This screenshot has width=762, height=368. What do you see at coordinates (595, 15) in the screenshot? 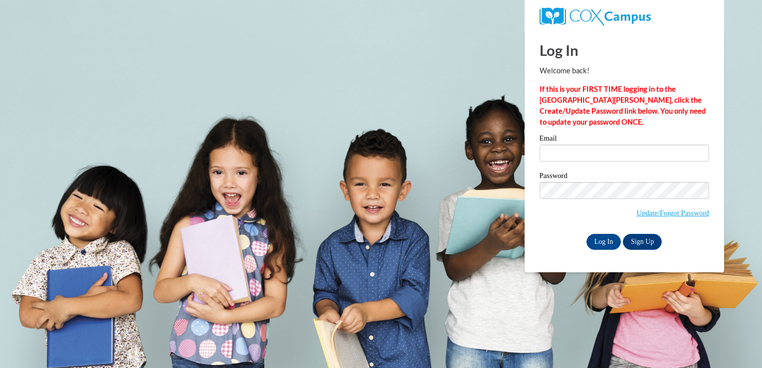
I see `a: COX Campus` at bounding box center [595, 15].